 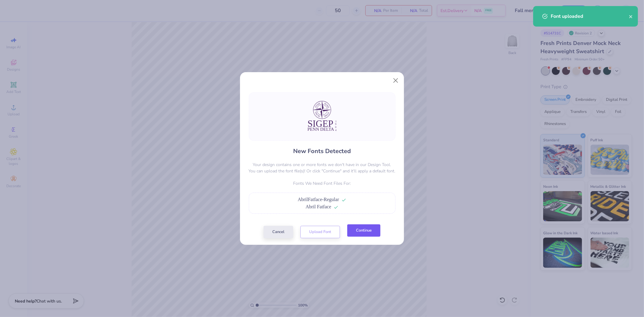 I want to click on h4: New Fonts Detected, so click(x=322, y=151).